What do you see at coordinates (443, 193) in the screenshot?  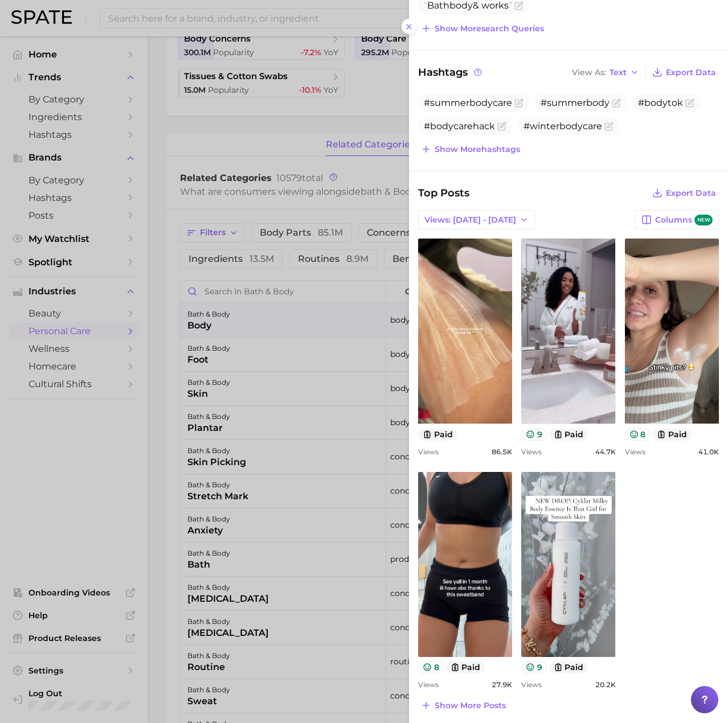 I see `span: Top Posts` at bounding box center [443, 193].